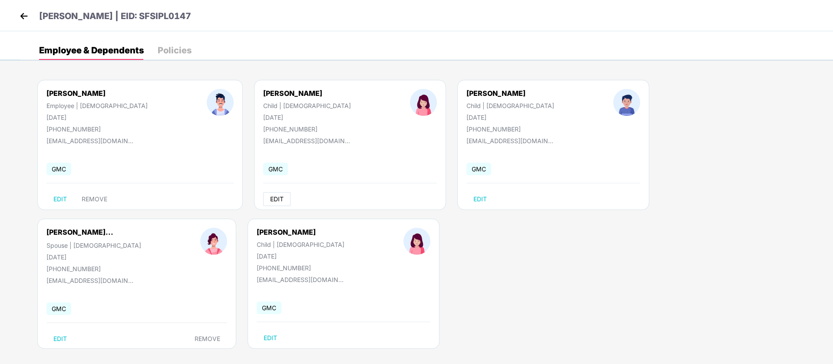 This screenshot has width=833, height=364. I want to click on div: Policies, so click(174, 50).